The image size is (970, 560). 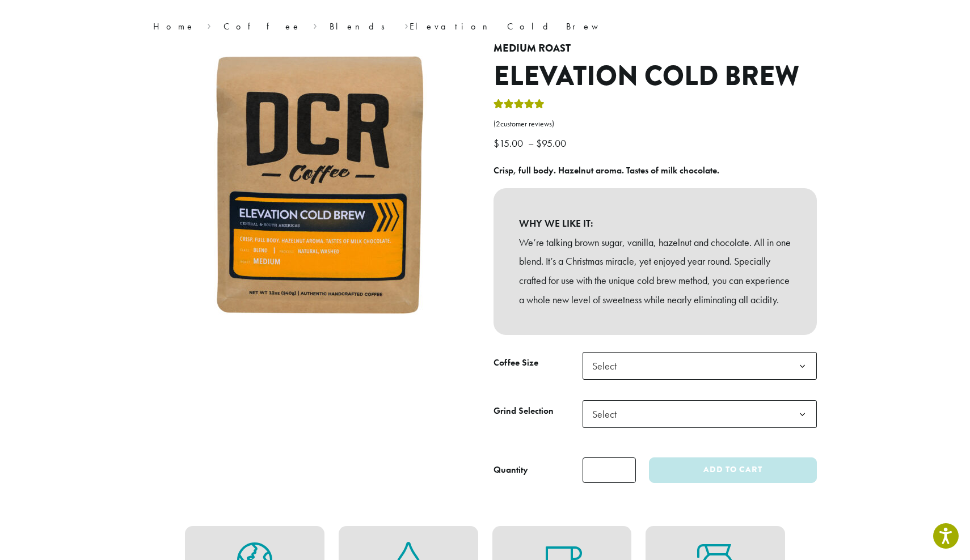 What do you see at coordinates (655, 223) in the screenshot?
I see `b: WHY WE LIKE IT:` at bounding box center [655, 223].